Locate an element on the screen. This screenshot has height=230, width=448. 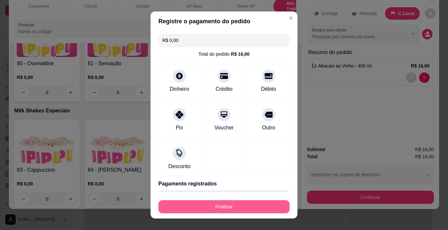
div: Débito is located at coordinates (269, 89).